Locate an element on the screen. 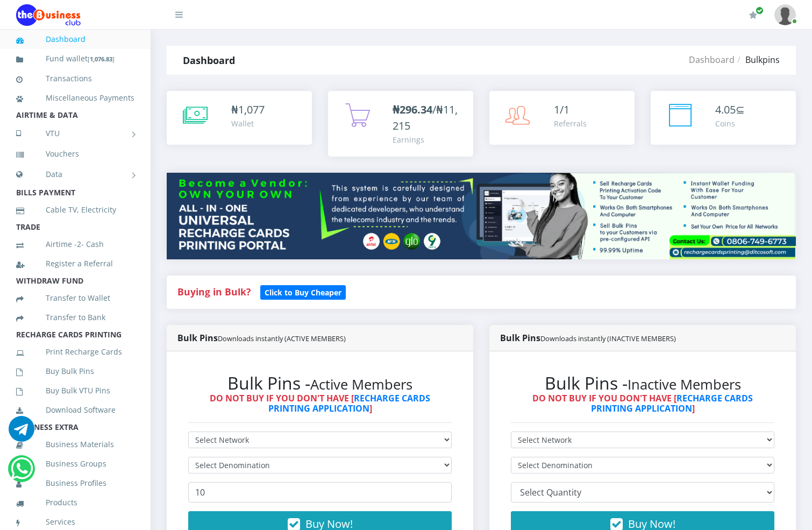  i: Renew/Upgrade Subscription is located at coordinates (753, 15).